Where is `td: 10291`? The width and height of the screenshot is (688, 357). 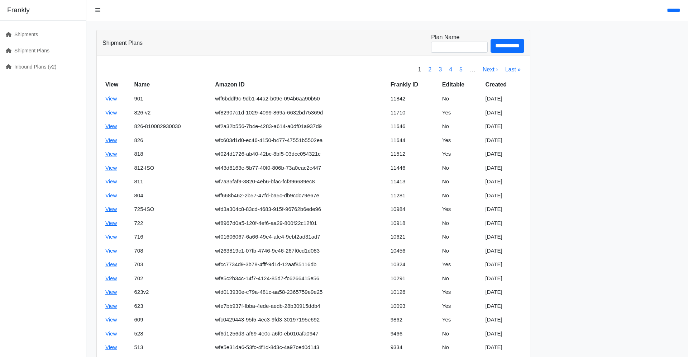 td: 10291 is located at coordinates (414, 278).